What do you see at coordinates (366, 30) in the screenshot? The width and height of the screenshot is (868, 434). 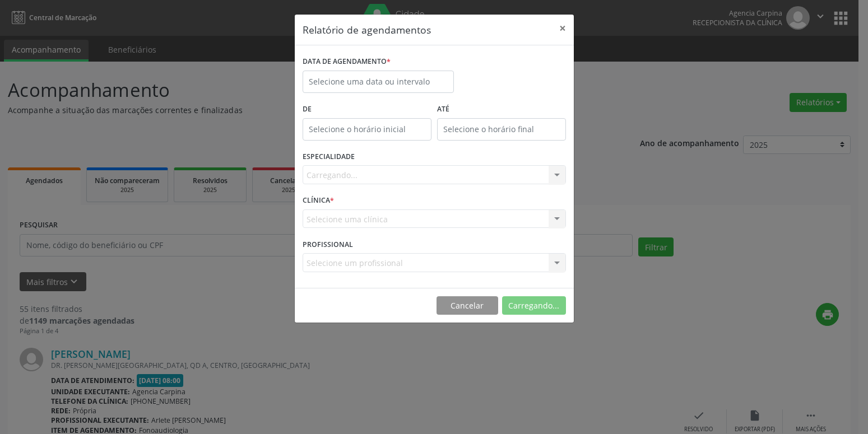 I see `h5: Relatório de agendamentos` at bounding box center [366, 30].